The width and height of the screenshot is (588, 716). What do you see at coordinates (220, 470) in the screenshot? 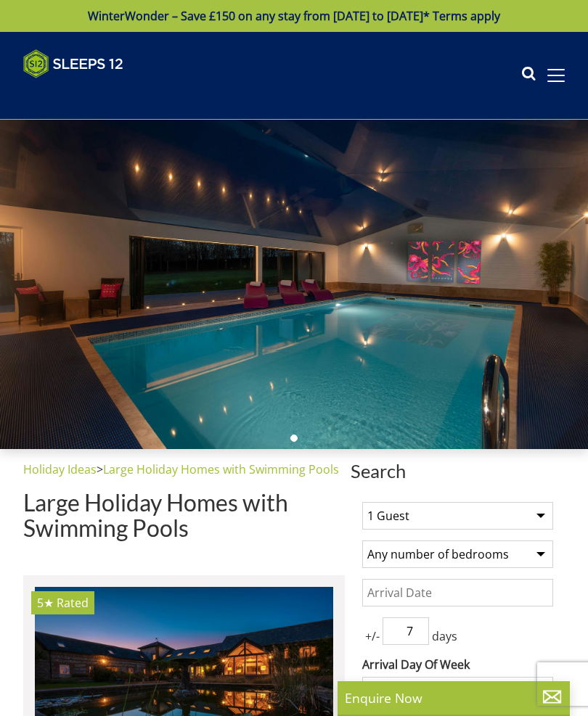
I see `a: Large Holiday Homes with Swimming Pools` at bounding box center [220, 470].